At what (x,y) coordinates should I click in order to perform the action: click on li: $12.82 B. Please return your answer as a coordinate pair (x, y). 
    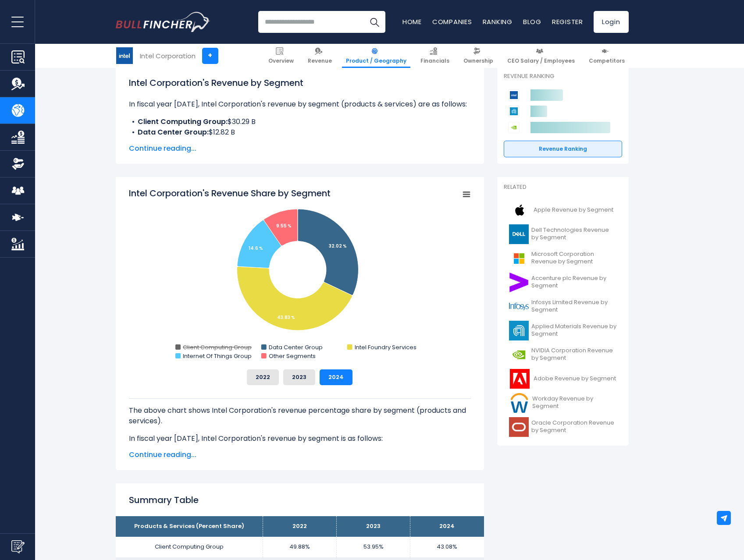
    Looking at the image, I should click on (300, 132).